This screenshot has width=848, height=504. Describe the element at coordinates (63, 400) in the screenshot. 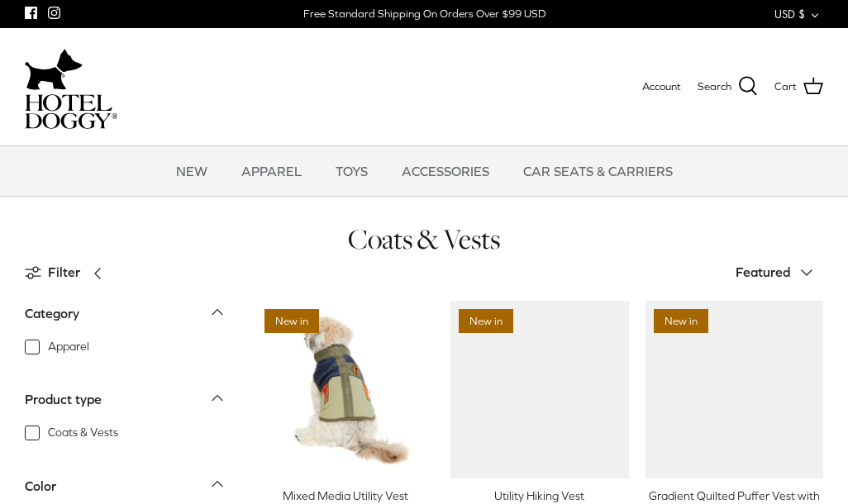

I see `div: Product type` at that location.